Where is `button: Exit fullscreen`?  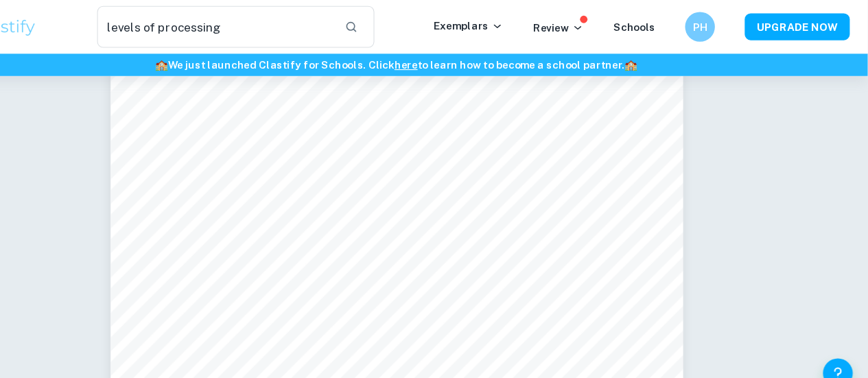
button: Exit fullscreen is located at coordinates (27, 94).